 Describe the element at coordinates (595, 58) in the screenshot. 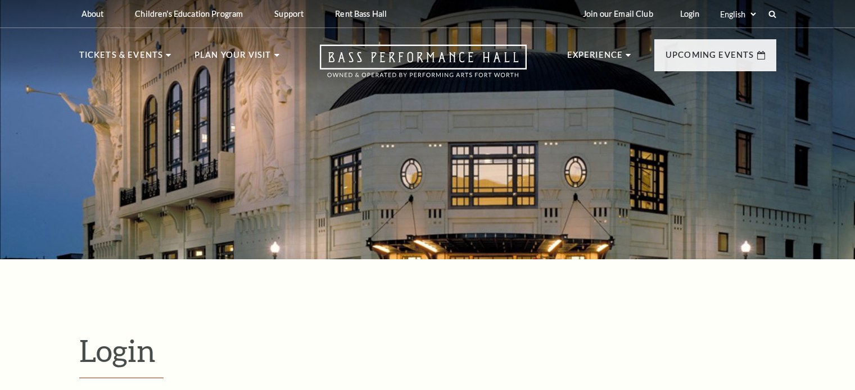

I see `p: Experience` at that location.